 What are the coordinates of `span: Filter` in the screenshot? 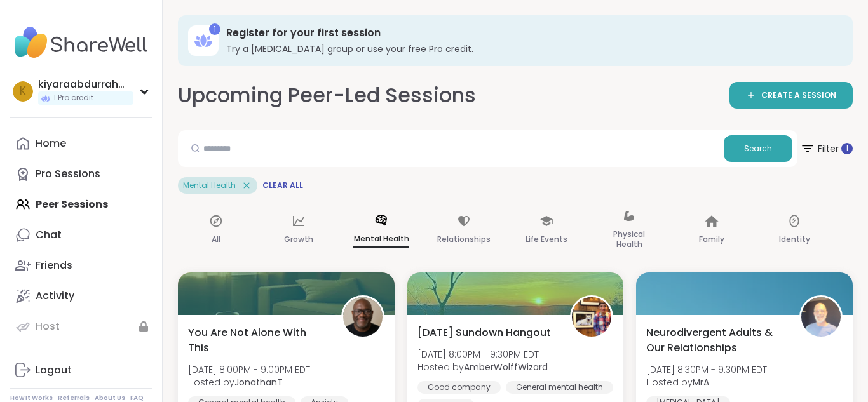 It's located at (826, 149).